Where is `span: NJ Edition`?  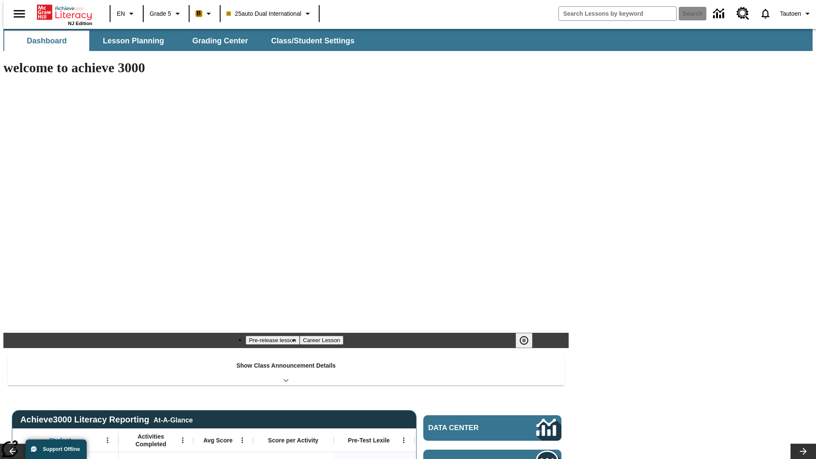
span: NJ Edition is located at coordinates (80, 23).